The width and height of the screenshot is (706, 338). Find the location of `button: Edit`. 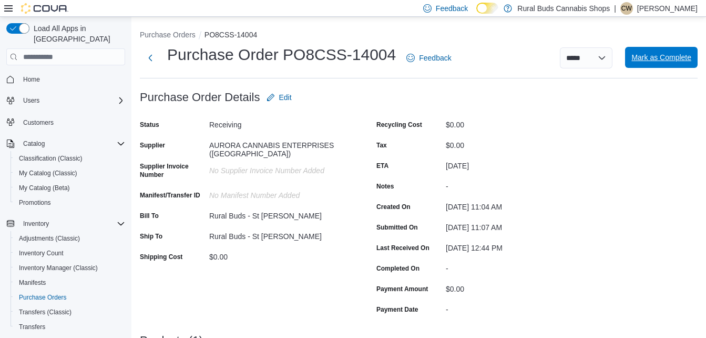

button: Edit is located at coordinates (279, 97).